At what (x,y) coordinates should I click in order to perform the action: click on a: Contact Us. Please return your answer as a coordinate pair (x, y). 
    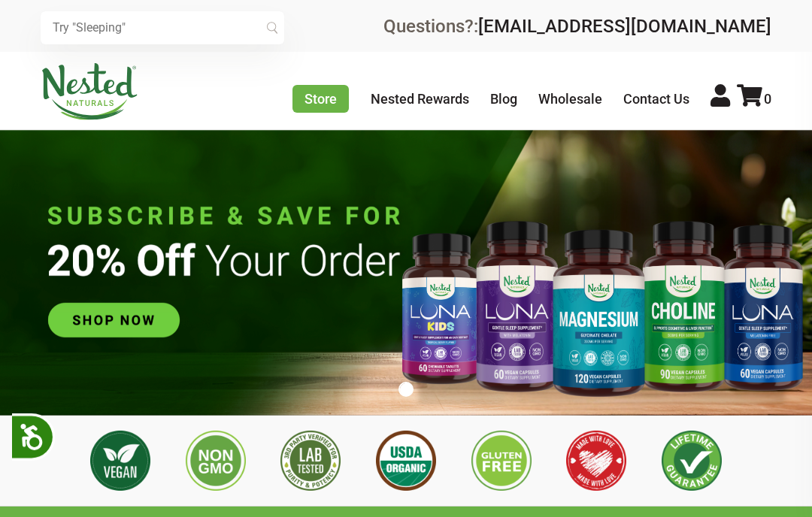
    Looking at the image, I should click on (656, 99).